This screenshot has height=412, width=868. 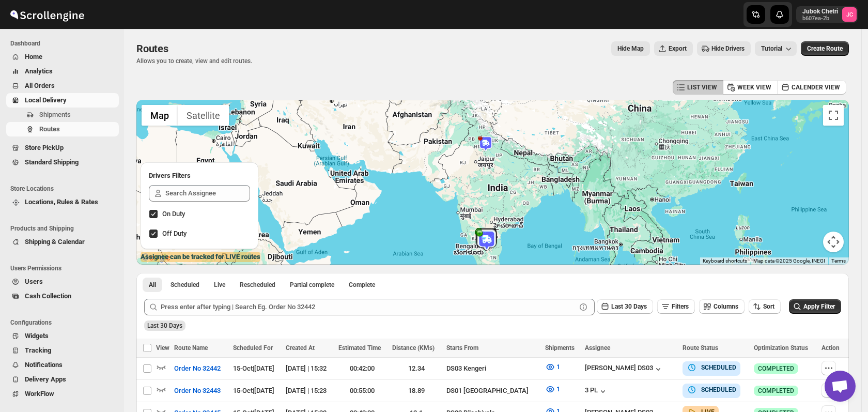 What do you see at coordinates (198, 391) in the screenshot?
I see `button: Order No 32443` at bounding box center [198, 391].